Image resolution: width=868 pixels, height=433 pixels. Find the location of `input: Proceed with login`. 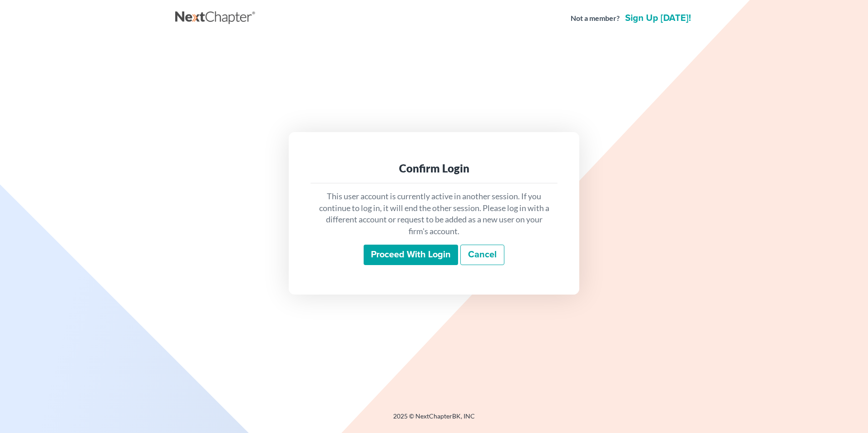

input: Proceed with login is located at coordinates (411, 255).